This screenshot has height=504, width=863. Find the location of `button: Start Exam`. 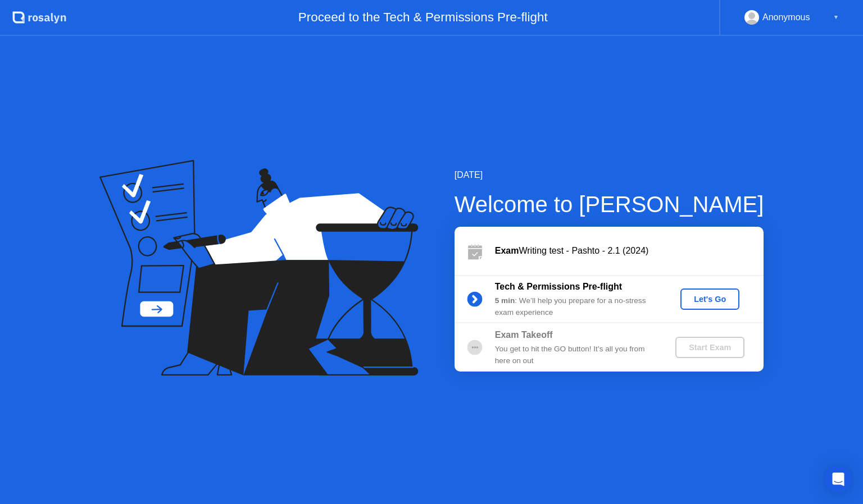

button: Start Exam is located at coordinates (709, 347).